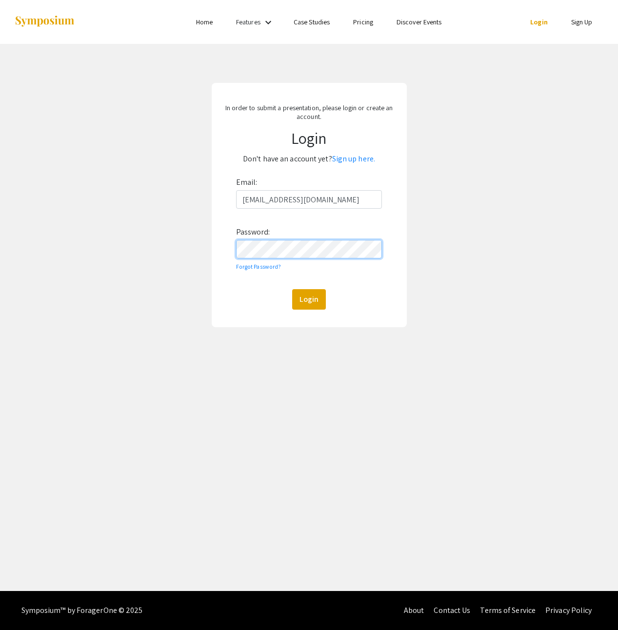  What do you see at coordinates (204, 22) in the screenshot?
I see `a: Home` at bounding box center [204, 22].